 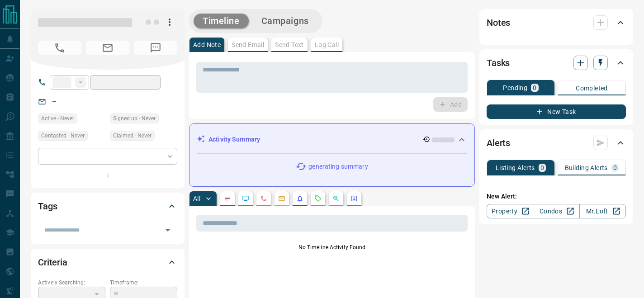 I want to click on div: Notes, so click(x=557, y=23).